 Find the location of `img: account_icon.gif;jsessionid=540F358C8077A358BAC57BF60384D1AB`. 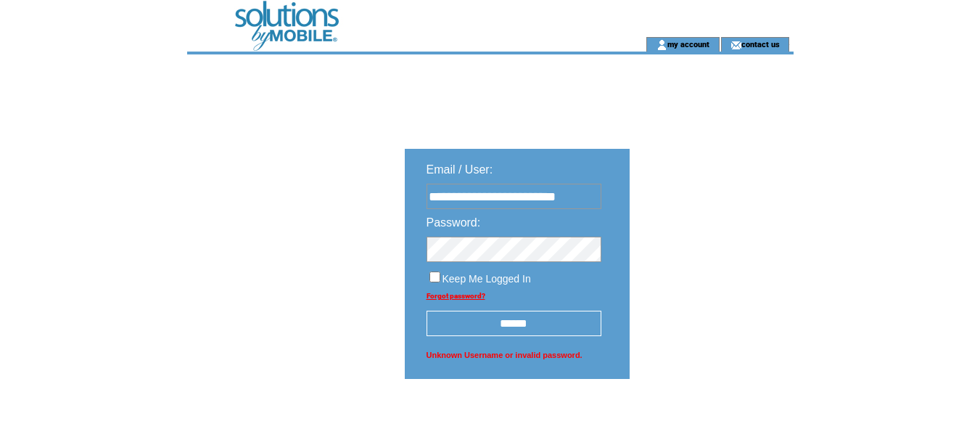

img: account_icon.gif;jsessionid=540F358C8077A358BAC57BF60384D1AB is located at coordinates (662, 45).